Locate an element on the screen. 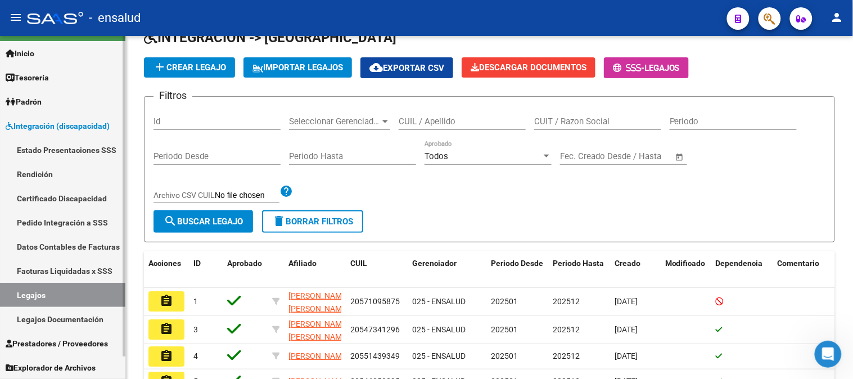 The height and width of the screenshot is (379, 853). button: Exportar CSV is located at coordinates (407, 67).